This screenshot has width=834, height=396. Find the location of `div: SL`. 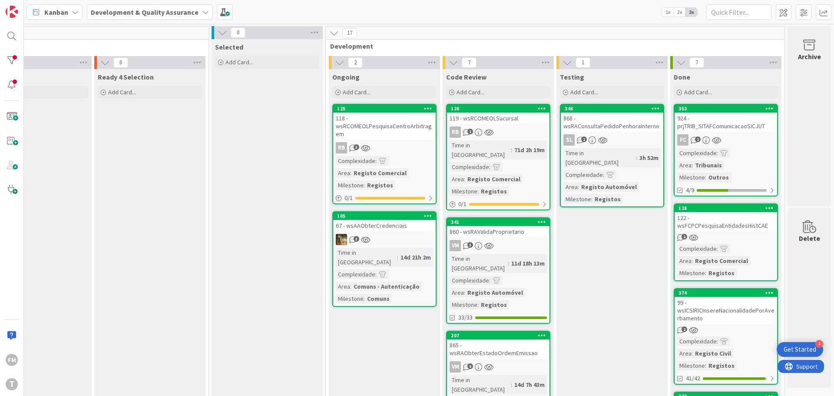

div: SL is located at coordinates (612, 140).